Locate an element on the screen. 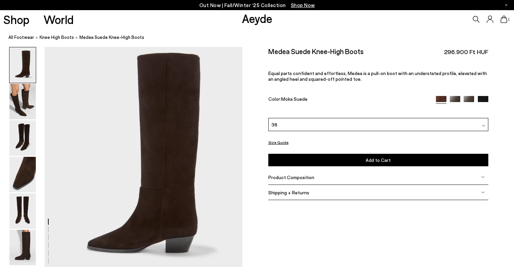  span: Moka Suede is located at coordinates (294, 99).